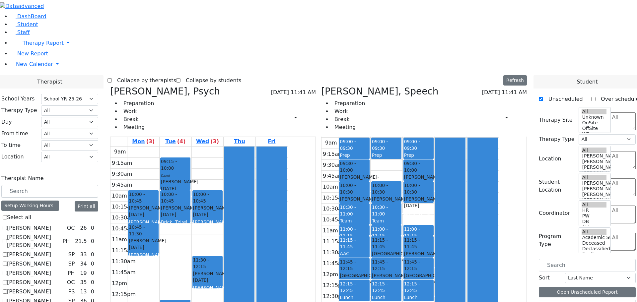  Describe the element at coordinates (19, 218) in the screenshot. I see `label: Select all` at that location.